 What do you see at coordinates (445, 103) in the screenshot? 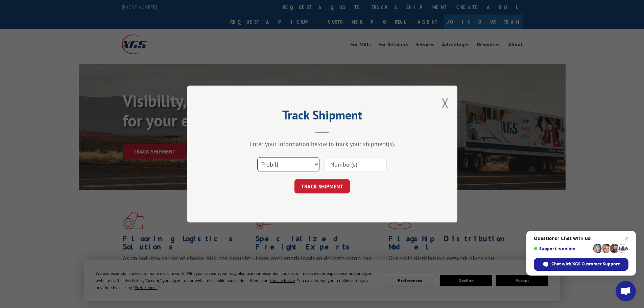
I see `button: Close modal` at bounding box center [445, 103].